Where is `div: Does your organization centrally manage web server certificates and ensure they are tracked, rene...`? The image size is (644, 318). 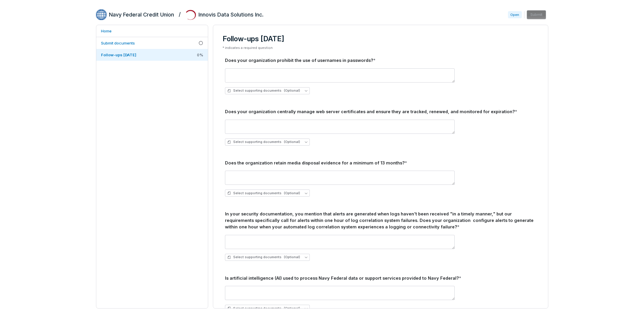
div: Does your organization centrally manage web server certificates and ensure they are tracked, rene... is located at coordinates (380, 112).